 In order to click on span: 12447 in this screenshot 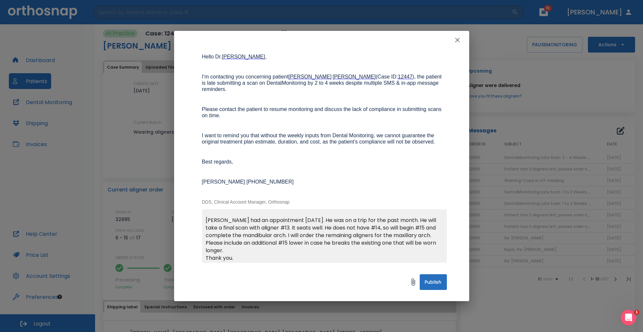, I will do `click(405, 76)`.